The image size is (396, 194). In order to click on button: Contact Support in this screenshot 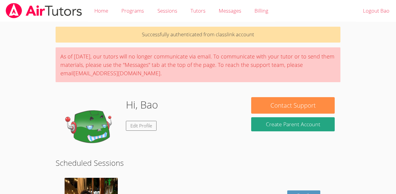, I will do `click(293, 105)`.